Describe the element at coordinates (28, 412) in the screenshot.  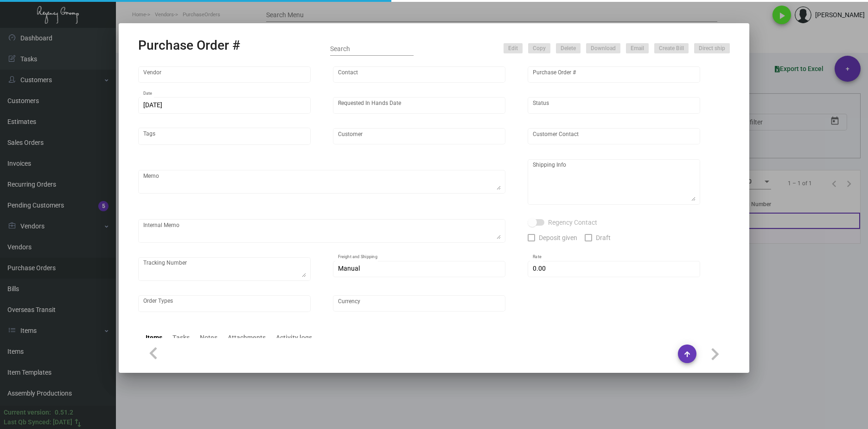
I see `div: Current version:` at that location.